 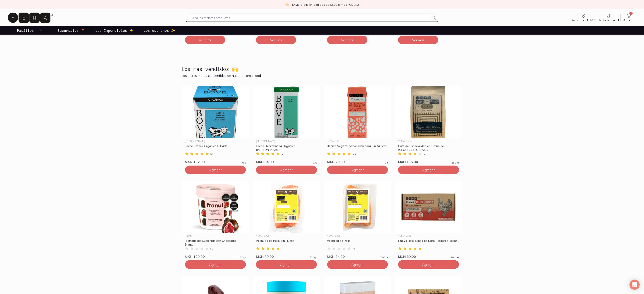 I want to click on a: Milanesa de PolloYEMA & CoMilanesa de Pollo(0)MXN 84.00500 gr, so click(x=358, y=220).